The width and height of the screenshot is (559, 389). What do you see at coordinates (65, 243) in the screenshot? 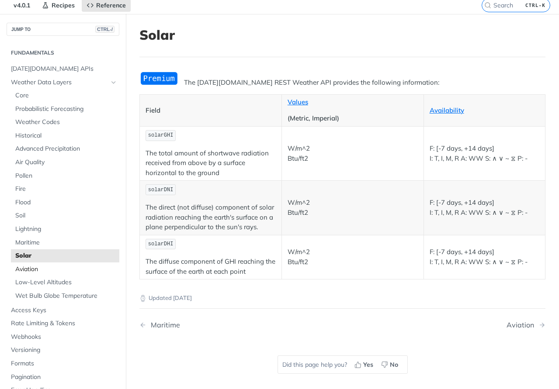
I see `a: Maritime` at bounding box center [65, 243].